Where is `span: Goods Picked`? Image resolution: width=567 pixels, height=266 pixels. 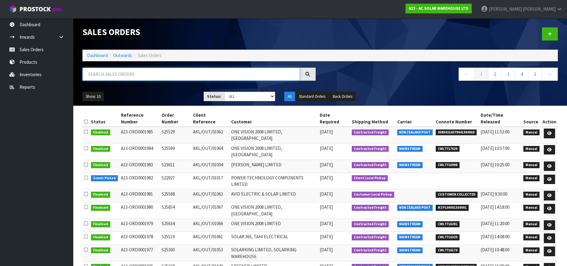 span: Goods Picked is located at coordinates (104, 178).